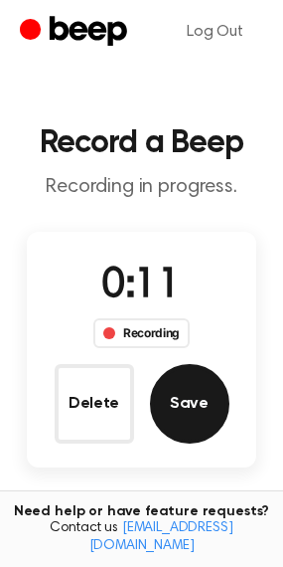 The height and width of the screenshot is (567, 283). I want to click on a: Beep, so click(76, 32).